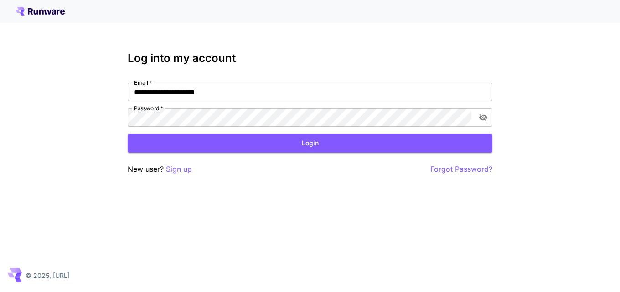 Image resolution: width=620 pixels, height=292 pixels. What do you see at coordinates (179, 169) in the screenshot?
I see `p: Sign up` at bounding box center [179, 169].